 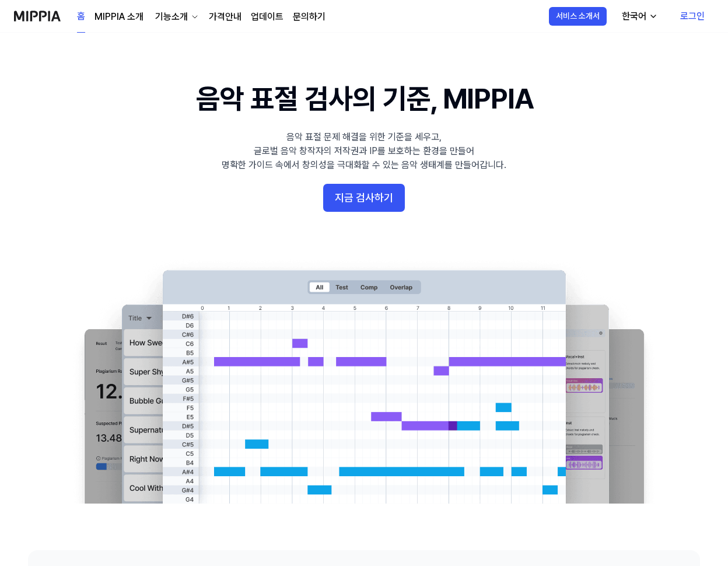 What do you see at coordinates (364, 381) in the screenshot?
I see `img: main Image` at bounding box center [364, 381].